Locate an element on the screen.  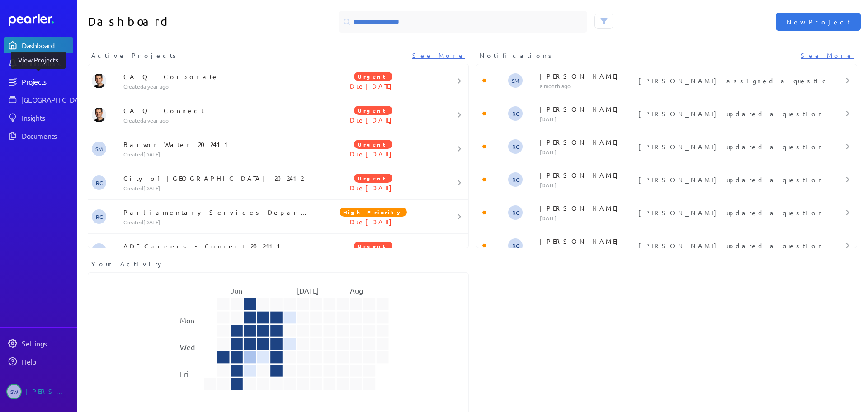
text: Jun is located at coordinates (237, 290).